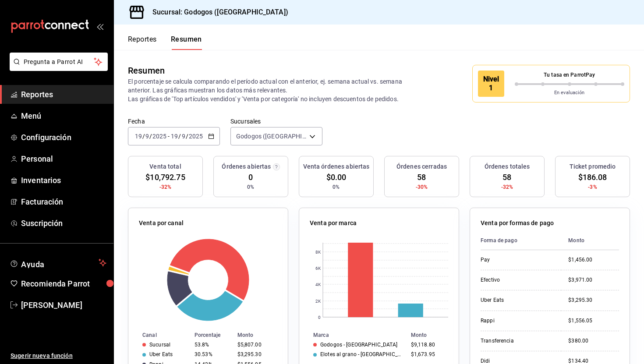 This screenshot has height=364, width=644. Describe the element at coordinates (146, 71) in the screenshot. I see `div: Resumen` at that location.